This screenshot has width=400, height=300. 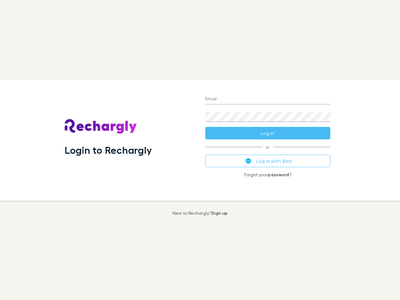 What do you see at coordinates (101, 127) in the screenshot?
I see `img: Rechargly's Logo` at bounding box center [101, 127].